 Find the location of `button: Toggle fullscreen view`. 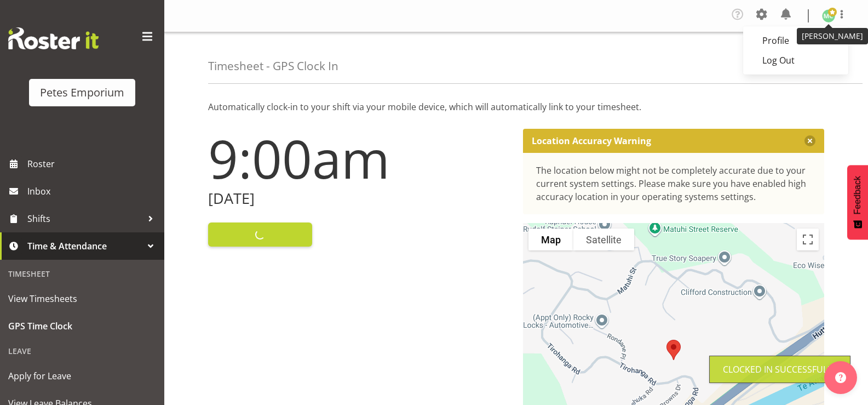

button: Toggle fullscreen view is located at coordinates (808, 239).